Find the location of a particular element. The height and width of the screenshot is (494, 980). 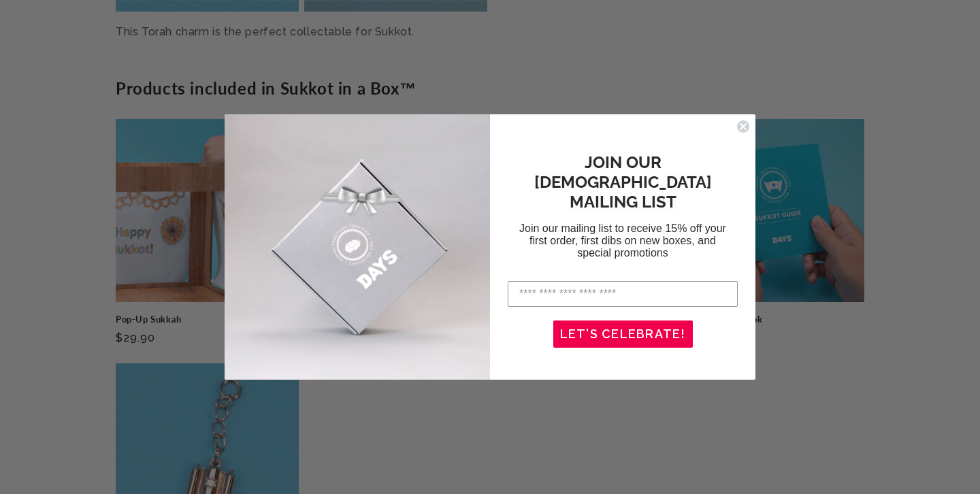

button: LET'S CELEBRATE! is located at coordinates (623, 334).